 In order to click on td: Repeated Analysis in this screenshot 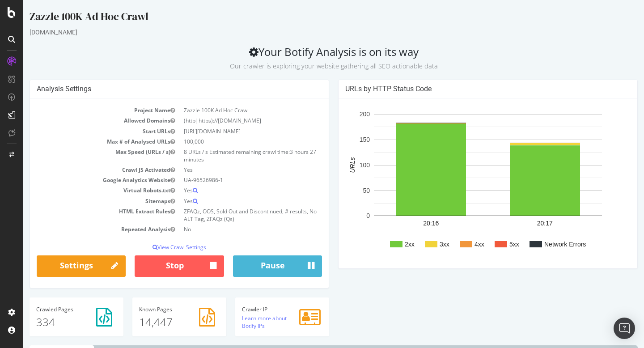, I will do `click(85, 229)`.